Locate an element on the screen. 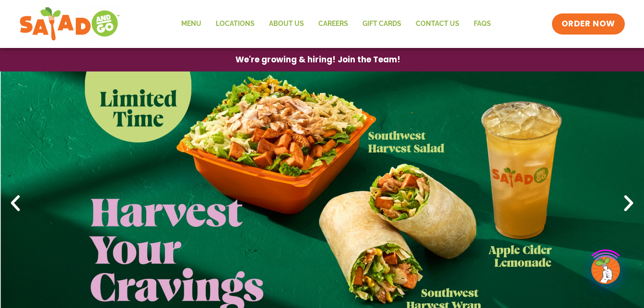 The width and height of the screenshot is (644, 308). a: Menu is located at coordinates (192, 24).